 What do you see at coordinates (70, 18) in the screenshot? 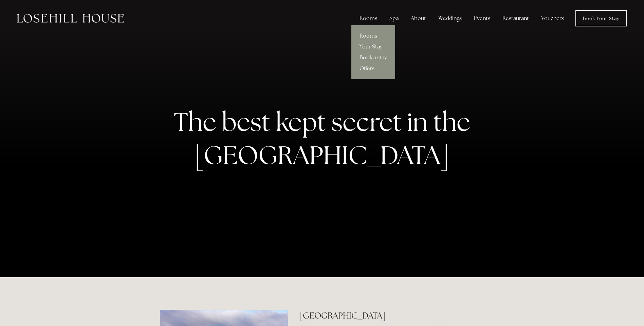
I see `img: Losehill House` at bounding box center [70, 18].